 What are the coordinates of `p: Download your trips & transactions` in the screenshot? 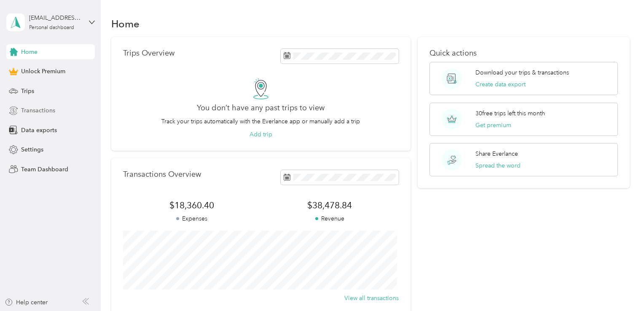 It's located at (522, 72).